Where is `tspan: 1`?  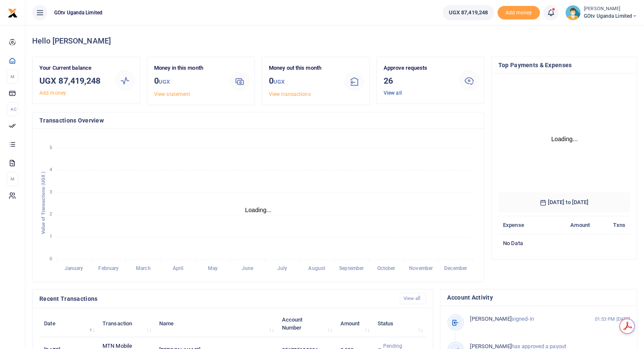 tspan: 1 is located at coordinates (51, 236).